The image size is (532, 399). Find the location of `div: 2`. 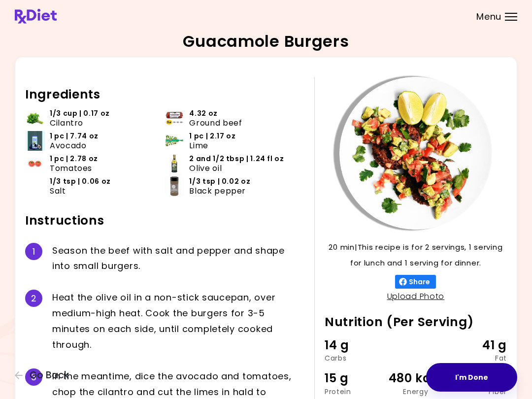

div: 2 is located at coordinates (33, 298).